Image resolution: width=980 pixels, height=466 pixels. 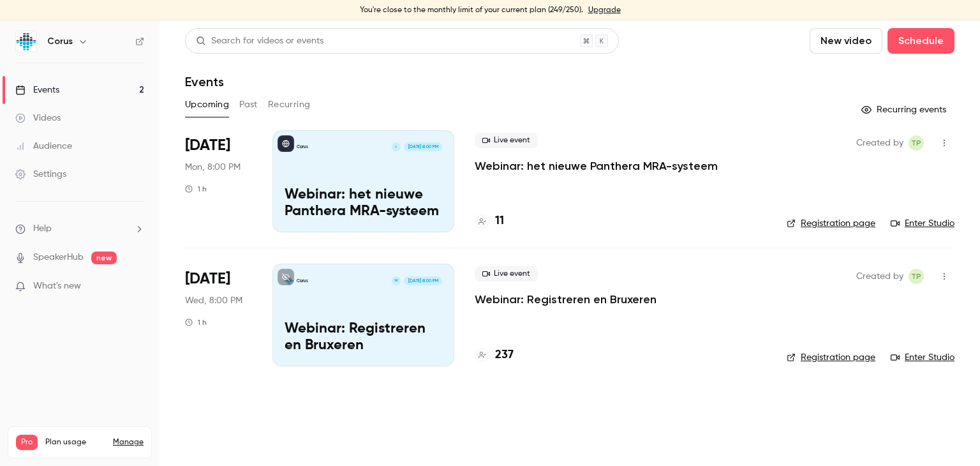 What do you see at coordinates (79, 228) in the screenshot?
I see `li: help-dropdown-opener` at bounding box center [79, 228].